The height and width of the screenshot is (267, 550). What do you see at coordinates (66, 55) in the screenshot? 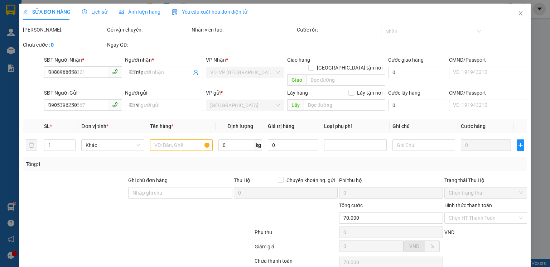
I see `div: CC :` at bounding box center [66, 55].